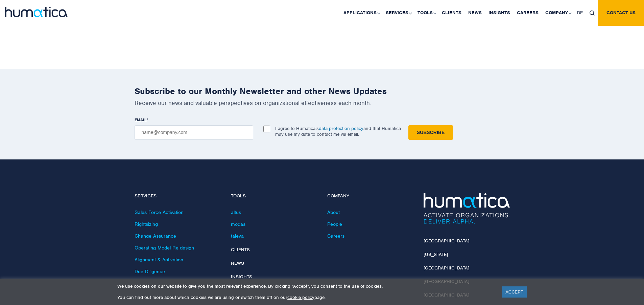 This screenshot has height=305, width=644. I want to click on a: Sales Force Activation, so click(159, 212).